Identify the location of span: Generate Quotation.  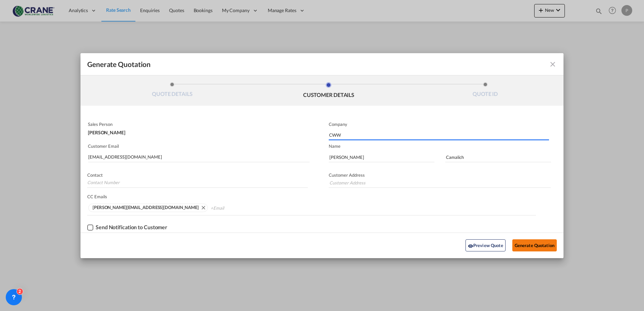
(119, 64).